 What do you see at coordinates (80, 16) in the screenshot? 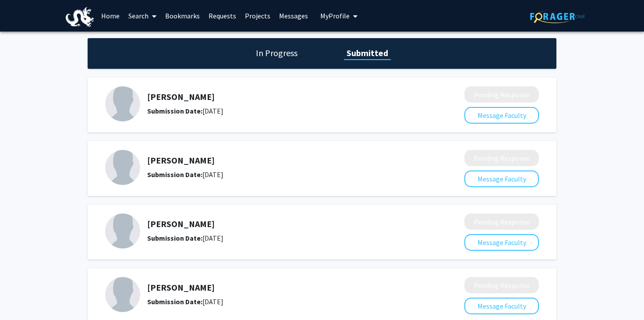
I see `img: Drexel University Logo` at bounding box center [80, 16].